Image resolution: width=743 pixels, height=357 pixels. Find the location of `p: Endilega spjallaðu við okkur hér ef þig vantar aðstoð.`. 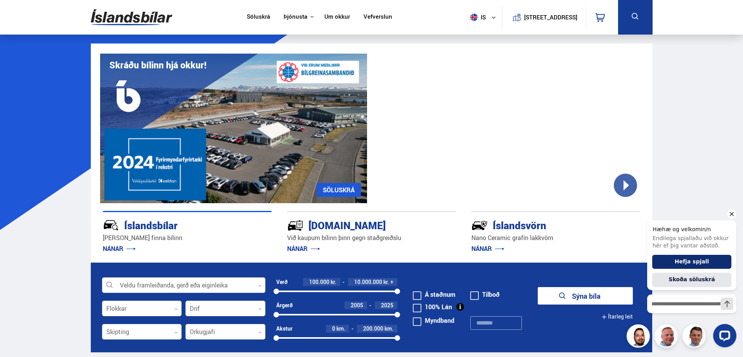

p: Endilega spjallaðu við okkur hér ef þig vantar aðstoð. is located at coordinates (51, 36).